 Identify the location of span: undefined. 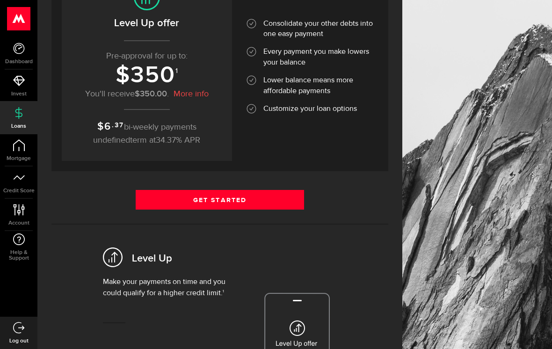
(111, 140).